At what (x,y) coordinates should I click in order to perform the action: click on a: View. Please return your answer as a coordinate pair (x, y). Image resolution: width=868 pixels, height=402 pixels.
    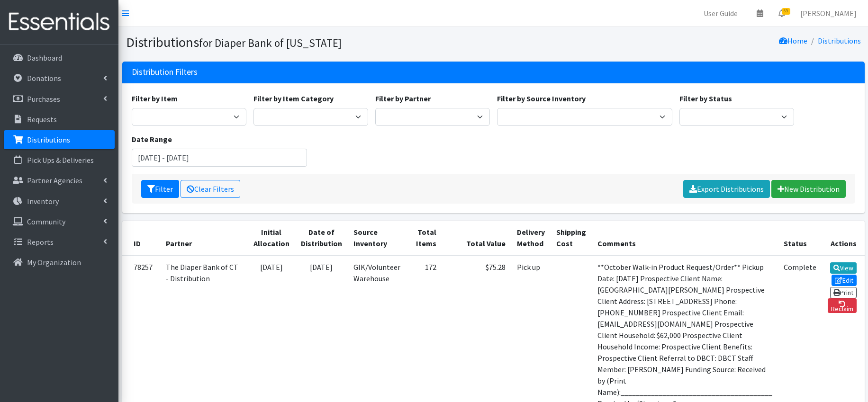
    Looking at the image, I should click on (843, 269).